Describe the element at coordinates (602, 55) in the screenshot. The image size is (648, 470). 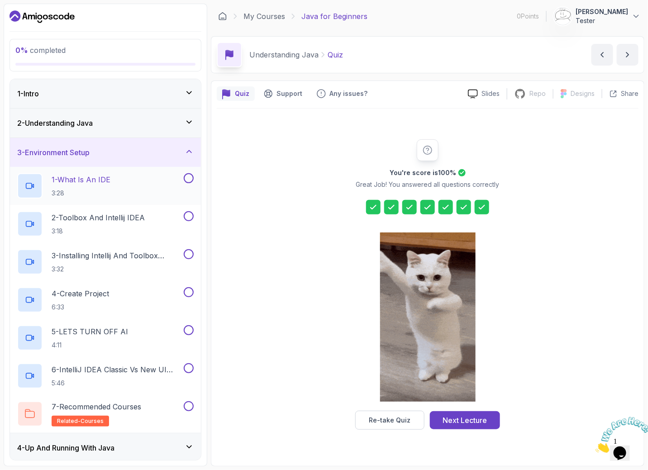
I see `button: previous content` at that location.